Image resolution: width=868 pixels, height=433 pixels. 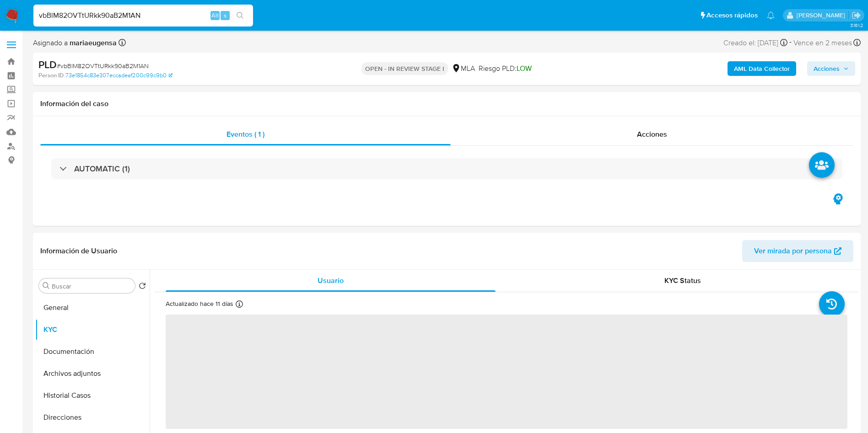 What do you see at coordinates (856, 15) in the screenshot?
I see `a: Salir` at bounding box center [856, 15].